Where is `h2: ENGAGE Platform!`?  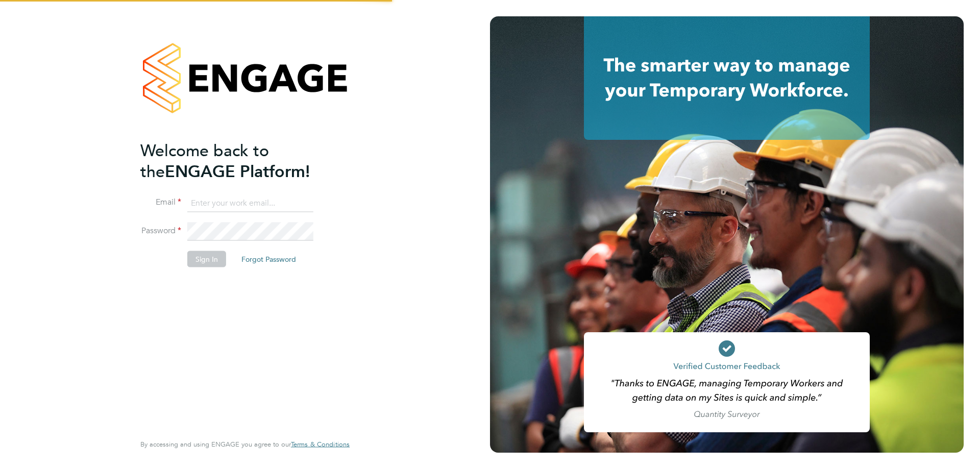 h2: ENGAGE Platform! is located at coordinates (240, 161).